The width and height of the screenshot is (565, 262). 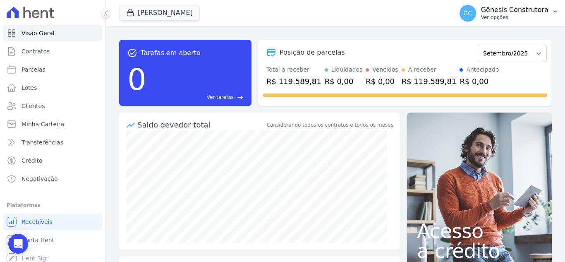 I want to click on a: Transferências, so click(x=53, y=142).